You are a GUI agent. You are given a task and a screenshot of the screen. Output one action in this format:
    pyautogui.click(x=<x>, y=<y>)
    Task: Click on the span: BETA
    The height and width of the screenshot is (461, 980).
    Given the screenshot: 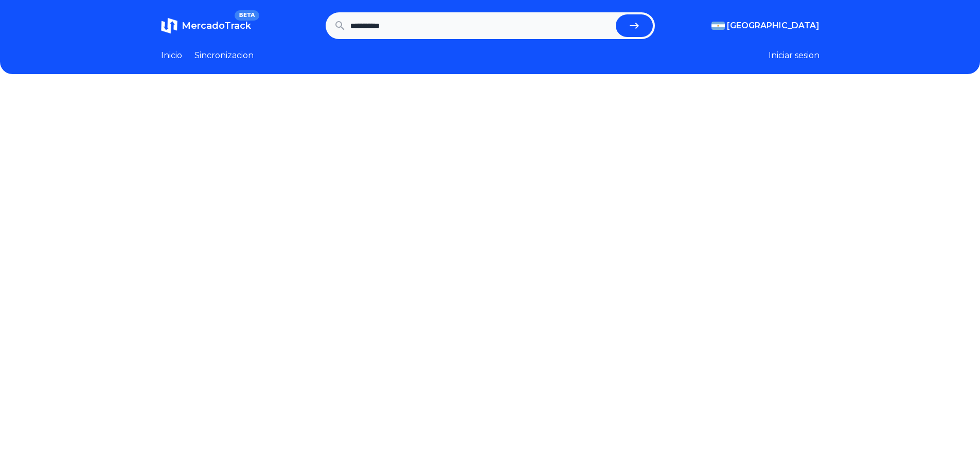 What is the action you would take?
    pyautogui.click(x=247, y=15)
    